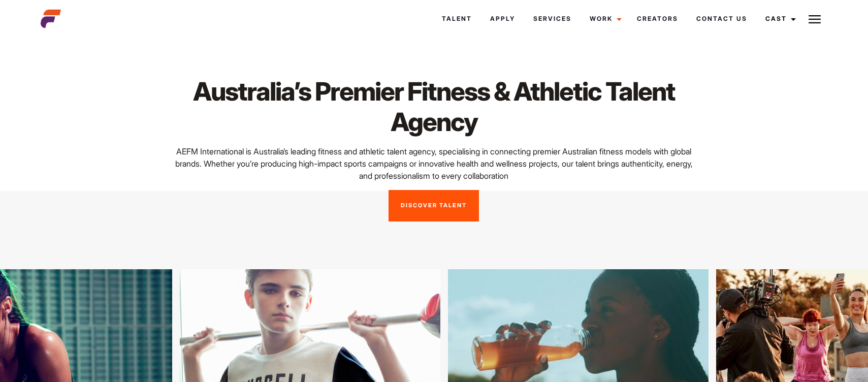 The image size is (868, 382). What do you see at coordinates (502, 19) in the screenshot?
I see `a: Apply` at bounding box center [502, 19].